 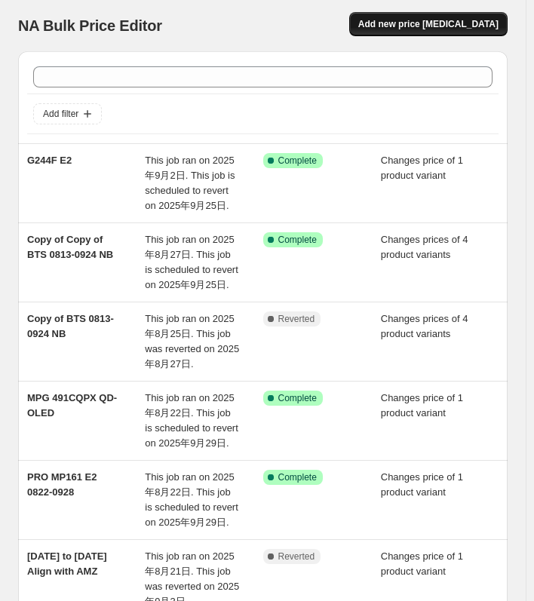 What do you see at coordinates (90, 26) in the screenshot?
I see `span: NA Bulk Price Editor` at bounding box center [90, 26].